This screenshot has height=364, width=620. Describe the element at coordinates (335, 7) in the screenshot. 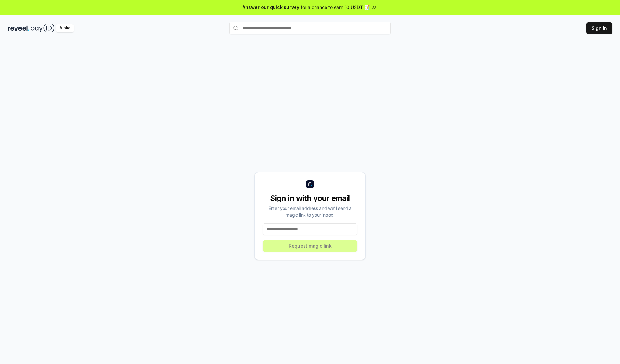

I see `span: for a chance to earn 10 USDT 📝` at that location.